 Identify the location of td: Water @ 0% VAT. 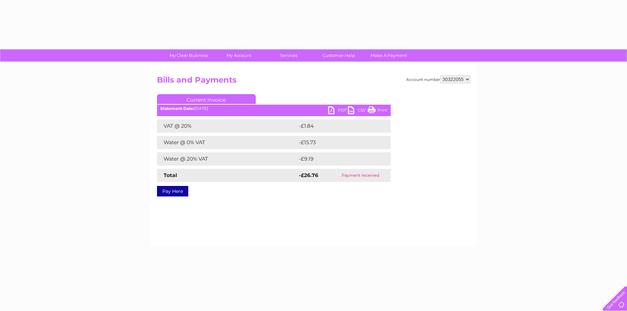
(227, 143).